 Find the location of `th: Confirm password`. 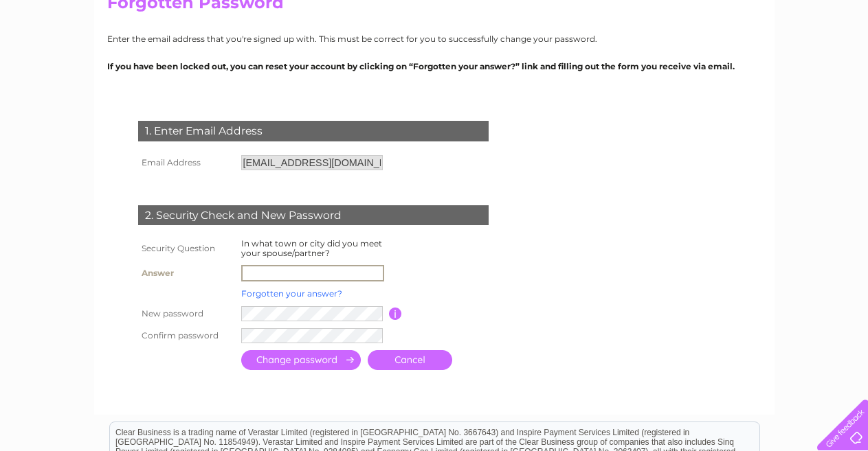

th: Confirm password is located at coordinates (186, 336).